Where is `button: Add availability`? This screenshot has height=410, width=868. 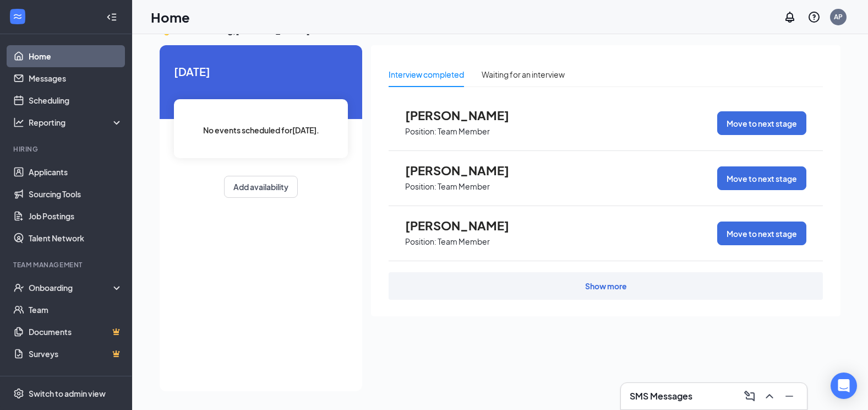
button: Add availability is located at coordinates (261, 187).